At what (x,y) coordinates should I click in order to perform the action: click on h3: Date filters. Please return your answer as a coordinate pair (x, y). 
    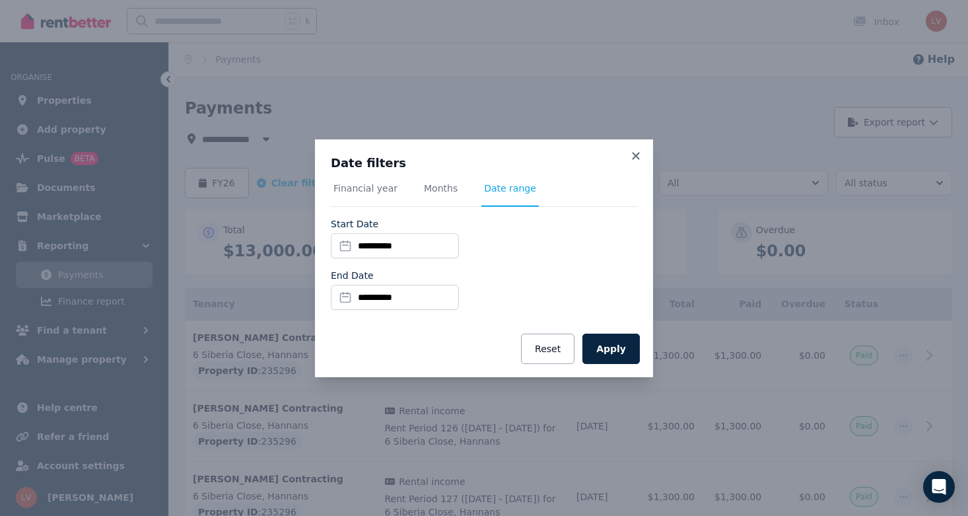
    Looking at the image, I should click on (484, 163).